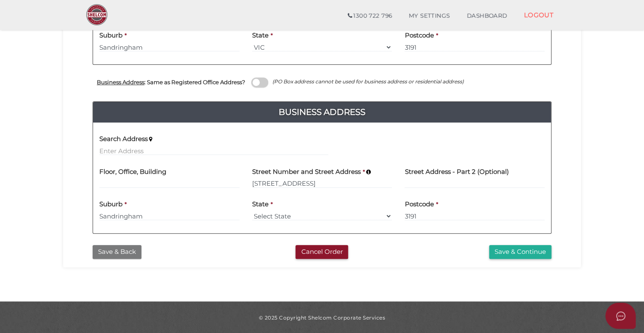  I want to click on button: Open asap, so click(621, 316).